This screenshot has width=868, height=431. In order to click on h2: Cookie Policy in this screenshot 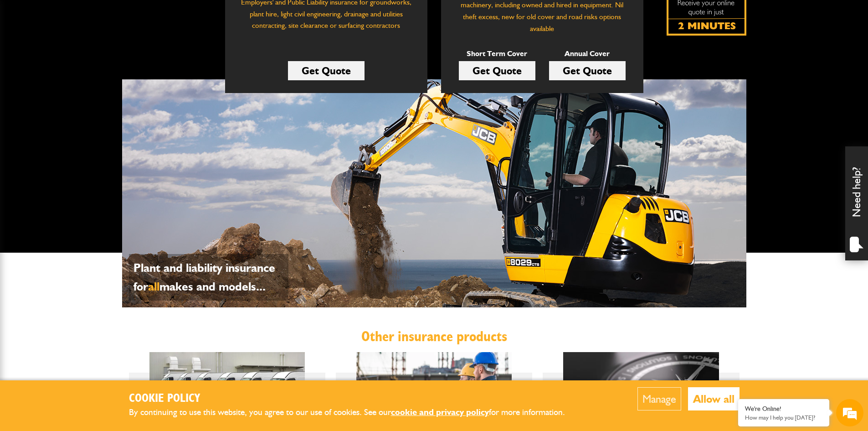, I will do `click(355, 398)`.